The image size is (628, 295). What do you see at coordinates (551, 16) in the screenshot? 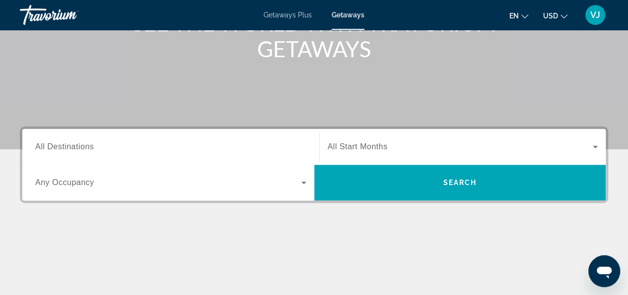
I see `span: USD` at bounding box center [551, 16].